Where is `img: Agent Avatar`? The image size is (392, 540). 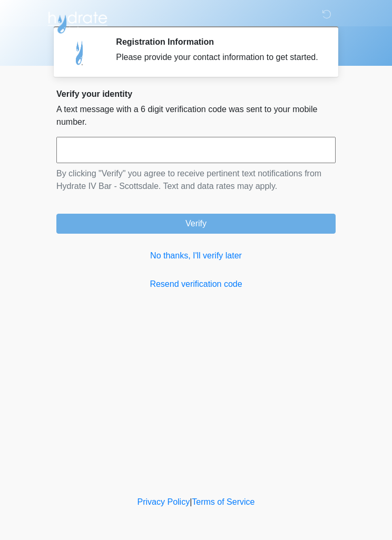
img: Agent Avatar is located at coordinates (80, 53).